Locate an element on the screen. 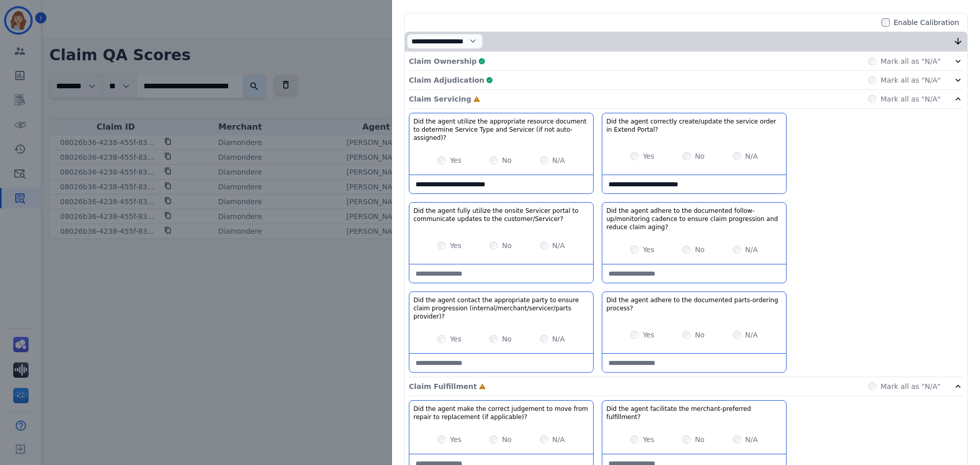 Image resolution: width=980 pixels, height=465 pixels. h3: Did the agent facilitate the merchant-preferred fulfillment? is located at coordinates (694, 413).